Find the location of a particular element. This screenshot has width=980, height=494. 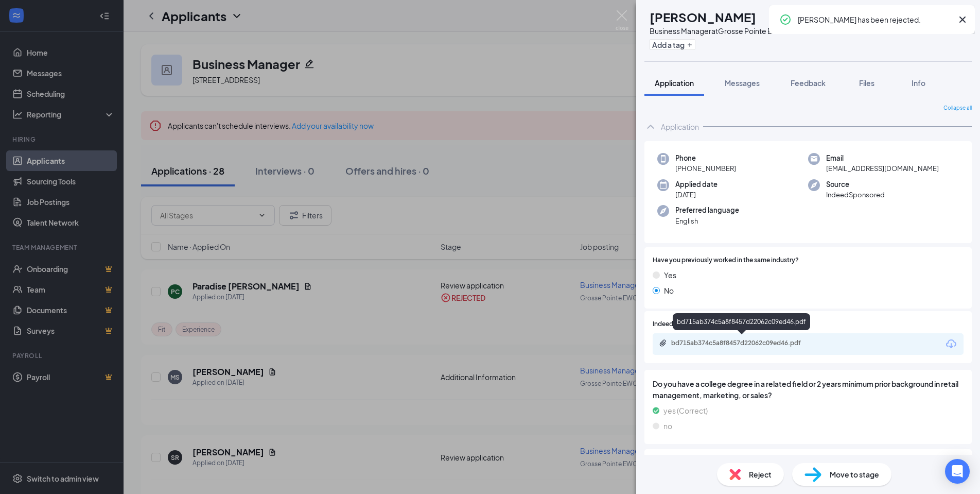

span: Files is located at coordinates (867, 83).